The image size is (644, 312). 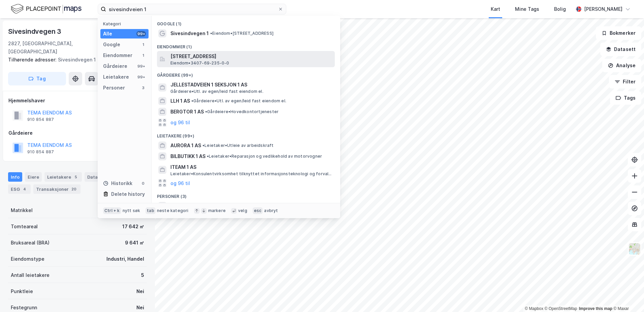 What do you see at coordinates (173, 210) in the screenshot?
I see `div: neste kategori` at bounding box center [173, 210].